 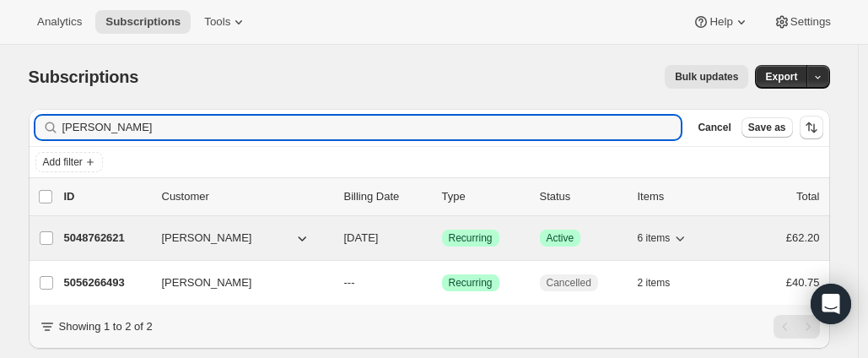 I want to click on span: Add filter, so click(x=63, y=162).